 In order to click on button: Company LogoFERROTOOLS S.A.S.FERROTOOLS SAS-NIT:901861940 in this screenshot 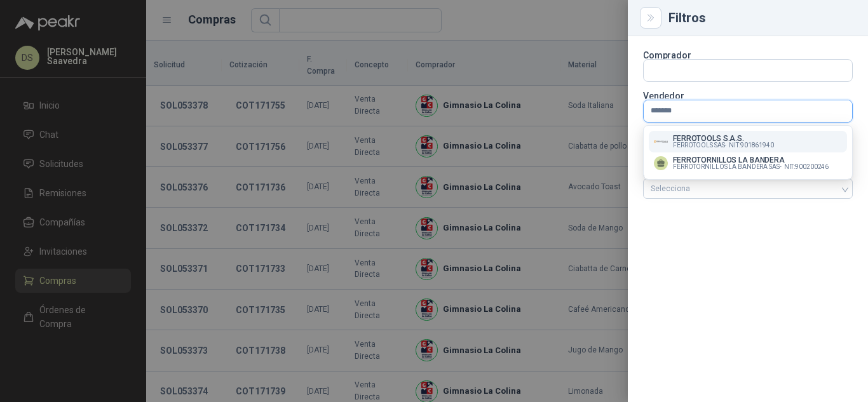, I will do `click(748, 141)`.